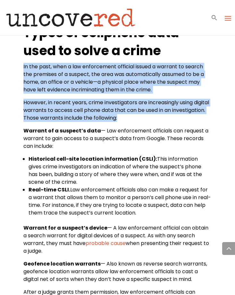  I want to click on span: Law enforcement officials also can make a request for a warrant that allows them to monitor a per..., so click(120, 201).